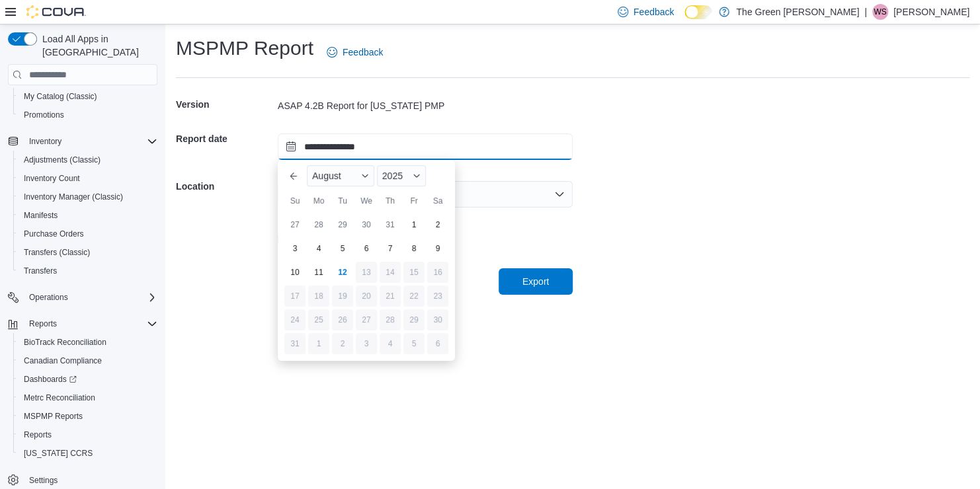 The width and height of the screenshot is (980, 489). Describe the element at coordinates (438, 296) in the screenshot. I see `div: day-23` at that location.